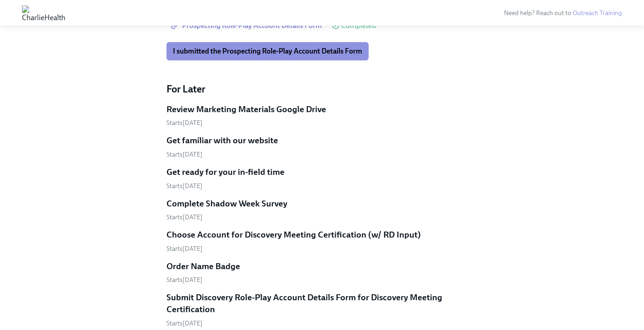  I want to click on h5: Complete Shadow Week Survey, so click(227, 204).